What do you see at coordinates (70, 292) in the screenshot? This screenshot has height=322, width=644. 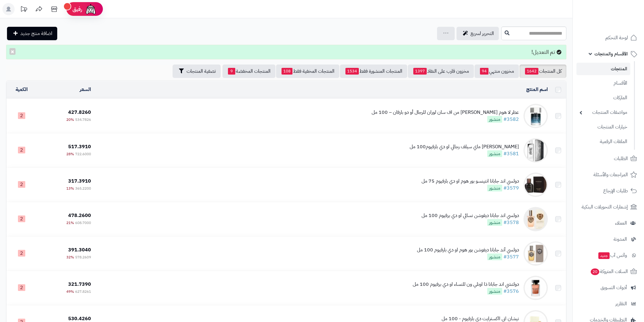 I see `span: 49%` at bounding box center [70, 292].